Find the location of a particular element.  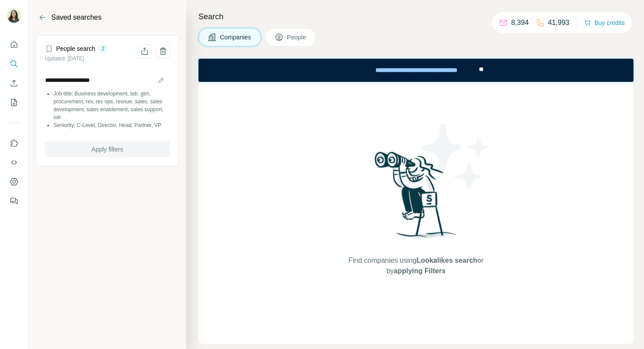

span: Companies is located at coordinates (236, 37).